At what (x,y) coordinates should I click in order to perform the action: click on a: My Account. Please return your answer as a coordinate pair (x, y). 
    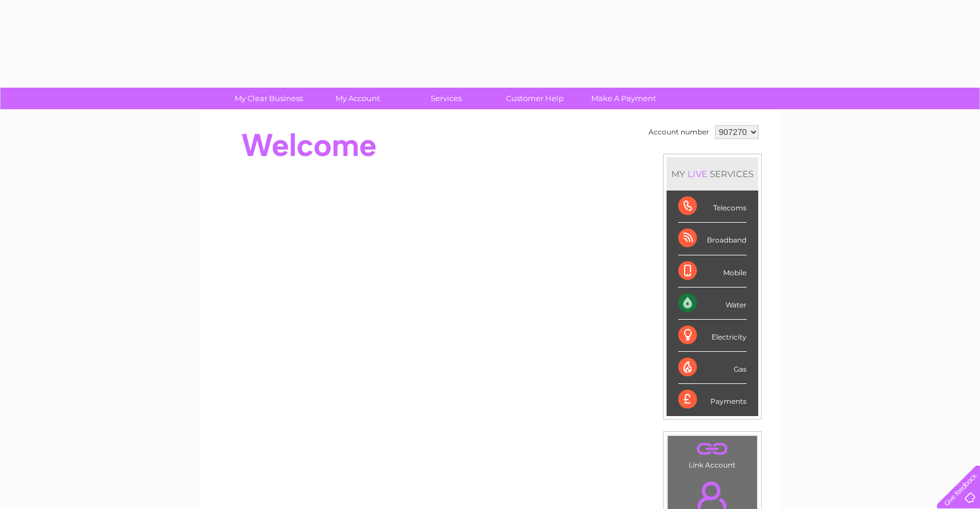
    Looking at the image, I should click on (357, 99).